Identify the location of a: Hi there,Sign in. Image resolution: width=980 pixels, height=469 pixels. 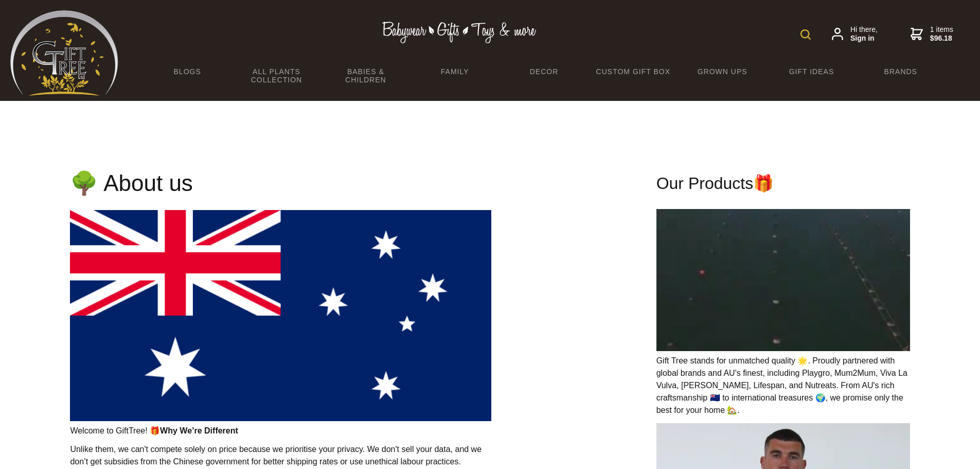
(855, 34).